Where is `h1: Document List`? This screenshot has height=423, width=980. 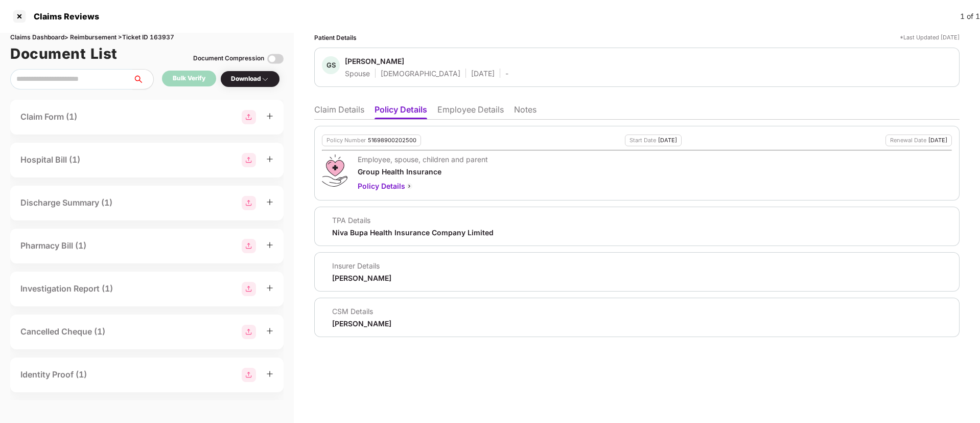 h1: Document List is located at coordinates (64, 54).